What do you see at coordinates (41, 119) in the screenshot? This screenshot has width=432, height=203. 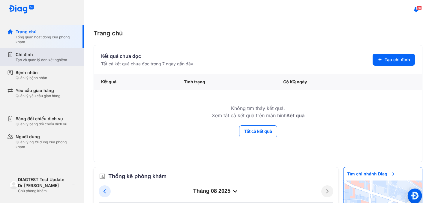 I see `div: Bảng đối chiếu dịch vụ` at bounding box center [41, 119].